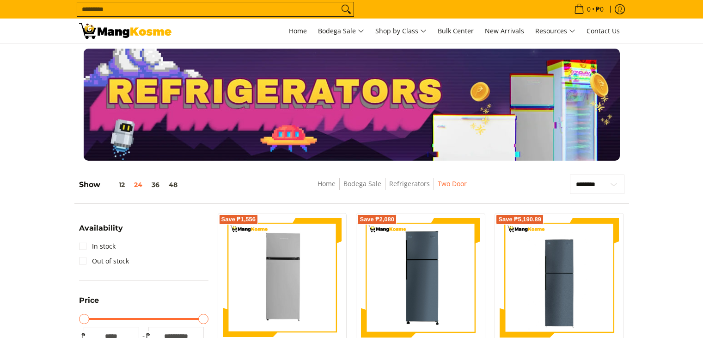 The height and width of the screenshot is (338, 703). Describe the element at coordinates (346, 9) in the screenshot. I see `button: Search` at that location.